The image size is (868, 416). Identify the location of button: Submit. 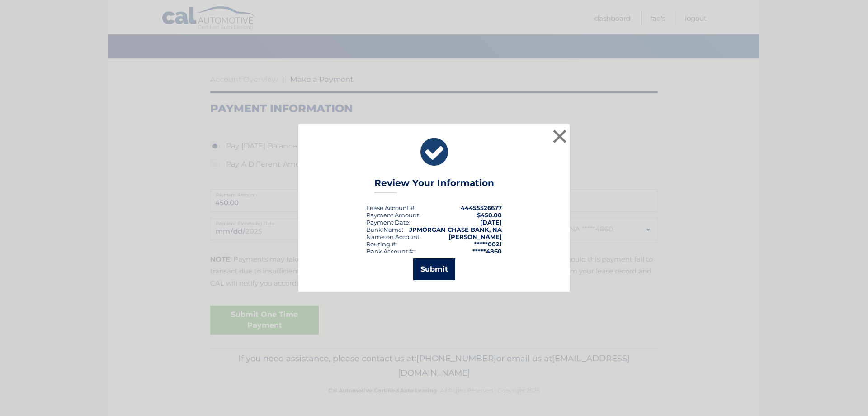
(434, 269).